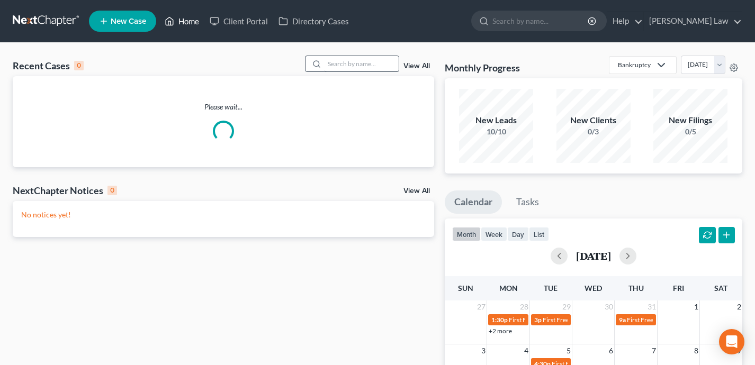 This screenshot has width=755, height=365. What do you see at coordinates (696, 307) in the screenshot?
I see `span: 1` at bounding box center [696, 307].